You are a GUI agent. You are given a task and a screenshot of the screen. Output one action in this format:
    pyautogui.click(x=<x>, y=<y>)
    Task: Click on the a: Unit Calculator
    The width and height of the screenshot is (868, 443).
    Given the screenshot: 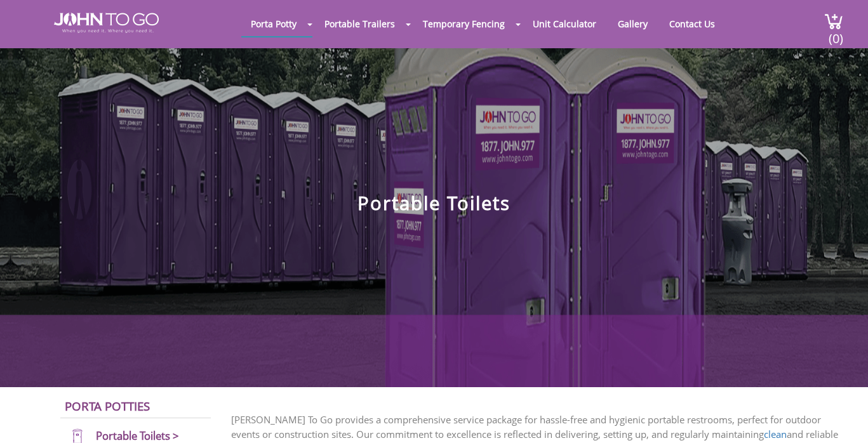 What is the action you would take?
    pyautogui.click(x=565, y=24)
    